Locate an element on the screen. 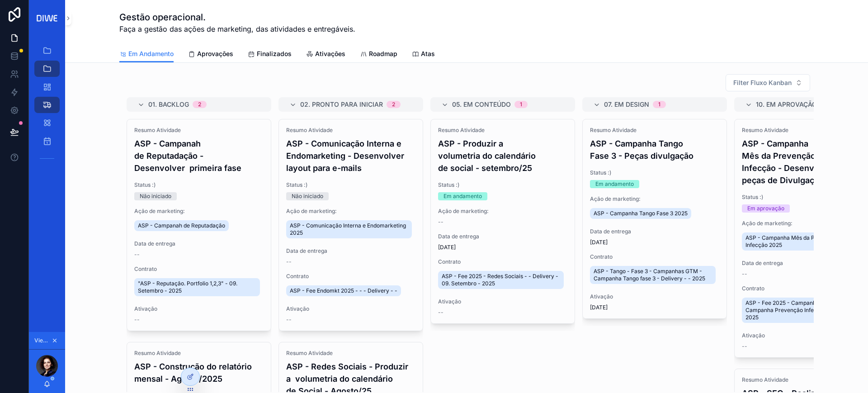 This screenshot has height=393, width=868. span: ASP - Fee Endomkt 2025 - - - Delivery - - is located at coordinates (344, 291).